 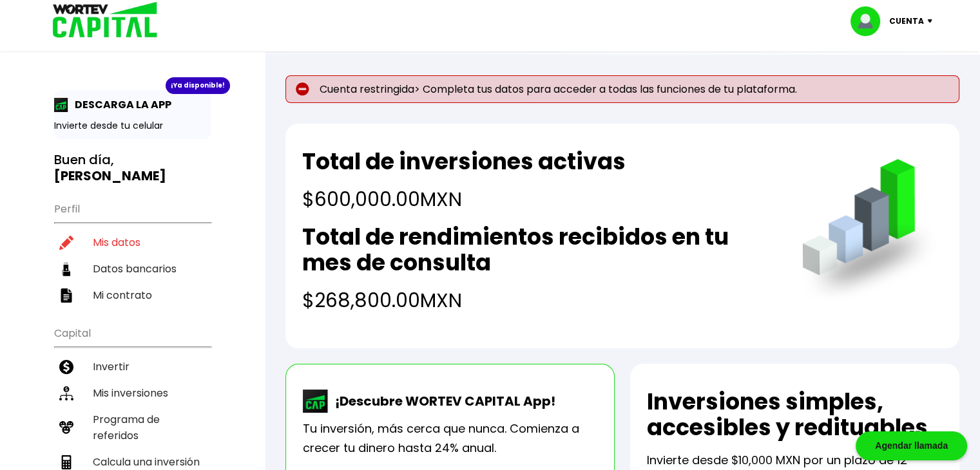 I want to click on p: Cuenta, so click(x=907, y=21).